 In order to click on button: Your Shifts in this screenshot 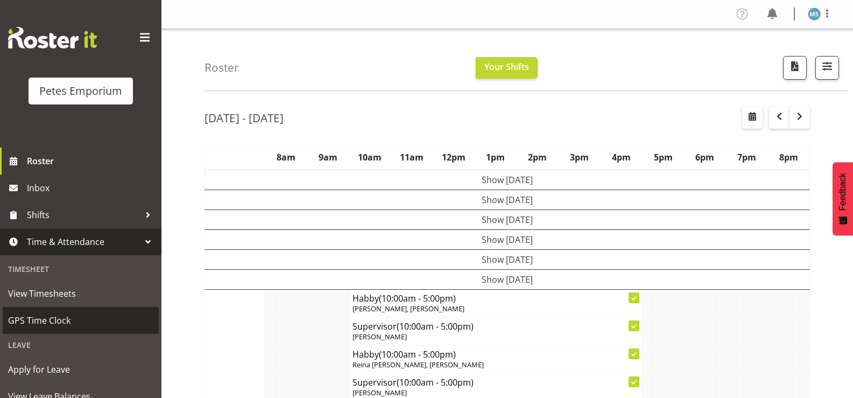, I will do `click(506, 68)`.